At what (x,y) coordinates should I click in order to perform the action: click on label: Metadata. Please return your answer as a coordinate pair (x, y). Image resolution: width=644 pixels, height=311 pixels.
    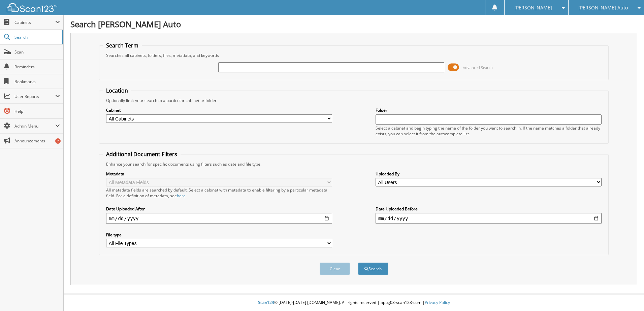
    Looking at the image, I should click on (219, 173).